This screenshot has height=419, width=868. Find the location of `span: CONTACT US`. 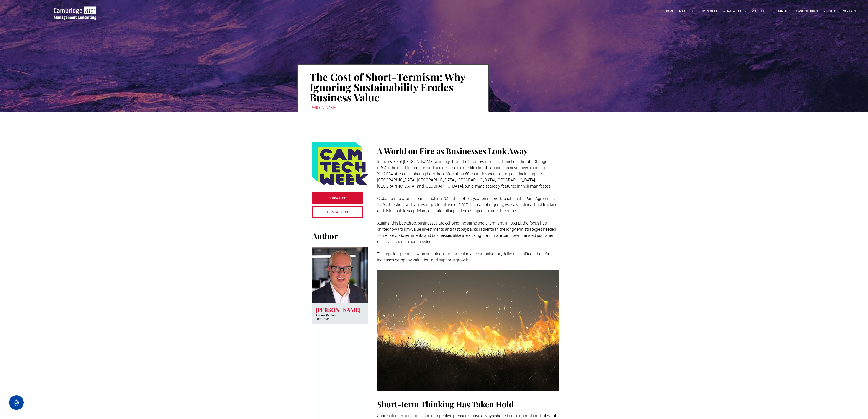

span: CONTACT US is located at coordinates (337, 212).